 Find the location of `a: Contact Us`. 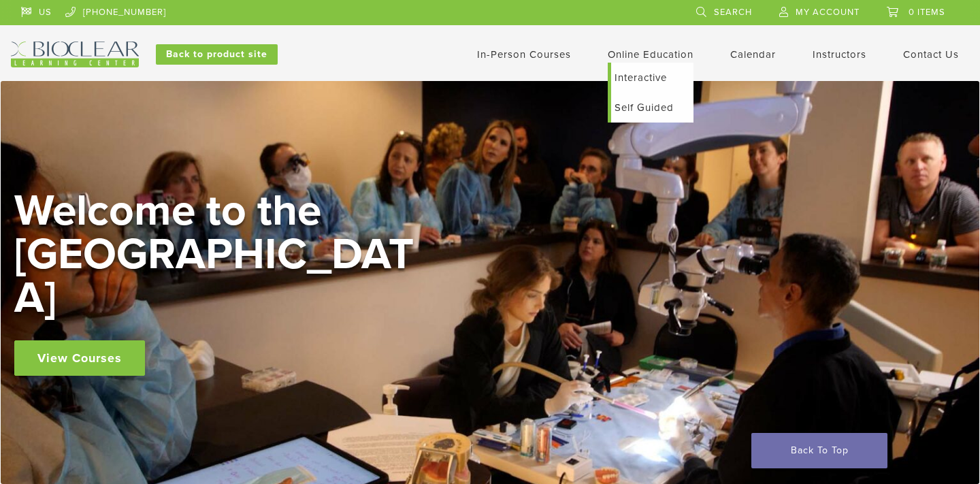

a: Contact Us is located at coordinates (931, 55).